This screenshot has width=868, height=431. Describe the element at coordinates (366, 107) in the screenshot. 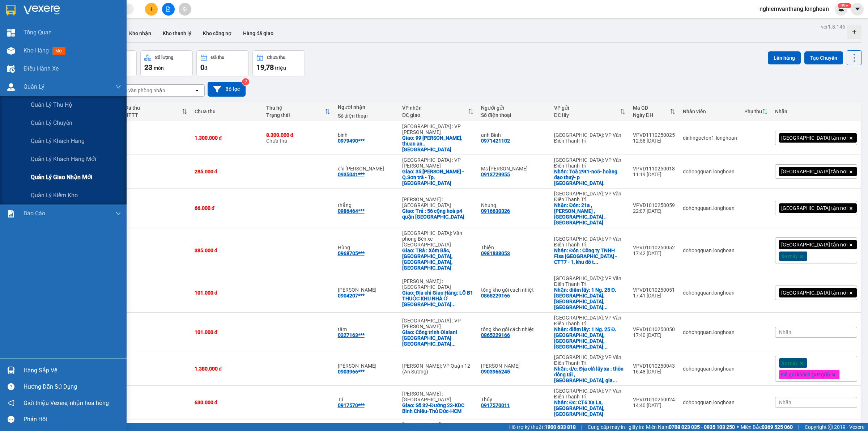

I see `div: Người nhận` at that location.